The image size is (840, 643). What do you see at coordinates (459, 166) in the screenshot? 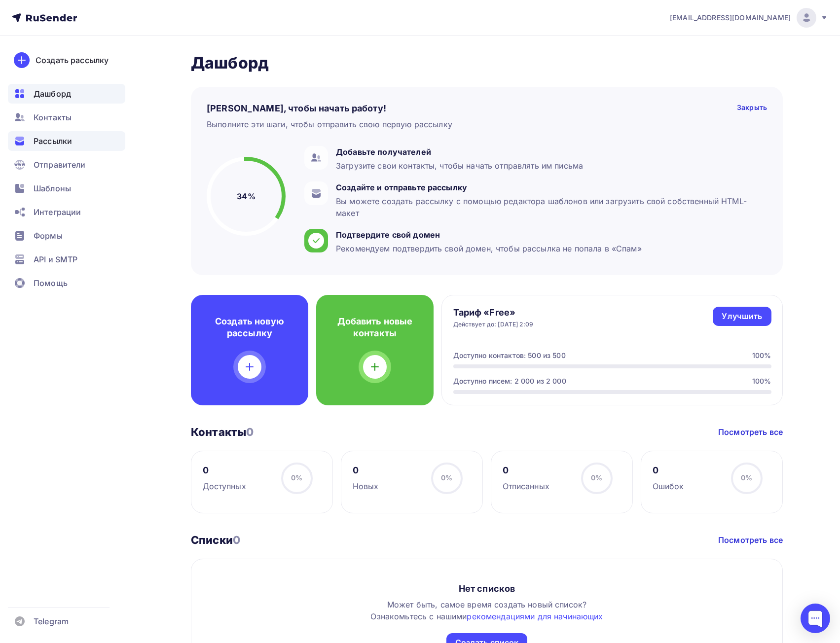
I see `div: Загрузите свои контакты, чтобы начать отправлять им письма` at bounding box center [459, 166].